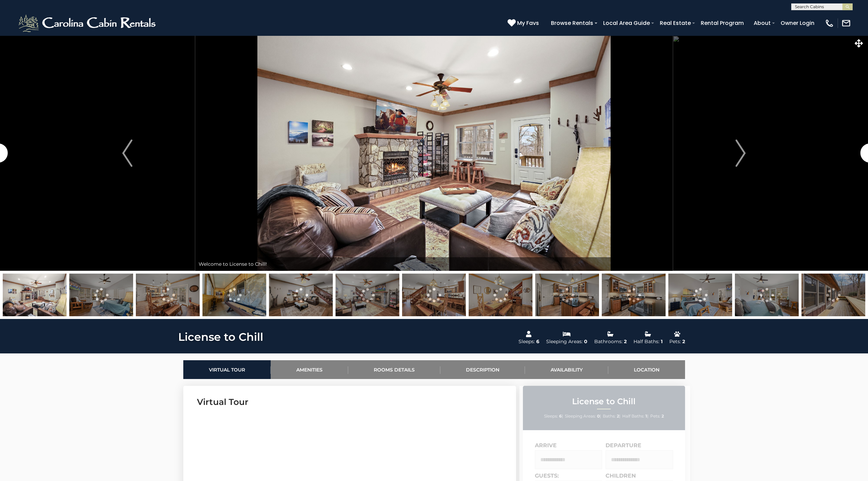  What do you see at coordinates (528, 23) in the screenshot?
I see `span: My Favs` at bounding box center [528, 23].